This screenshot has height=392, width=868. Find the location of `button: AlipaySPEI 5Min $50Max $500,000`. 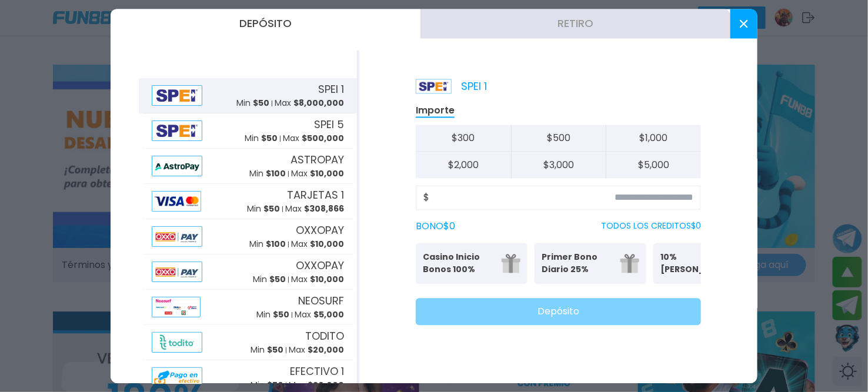

button: AlipaySPEI 5Min $50Max $500,000 is located at coordinates (248, 131).